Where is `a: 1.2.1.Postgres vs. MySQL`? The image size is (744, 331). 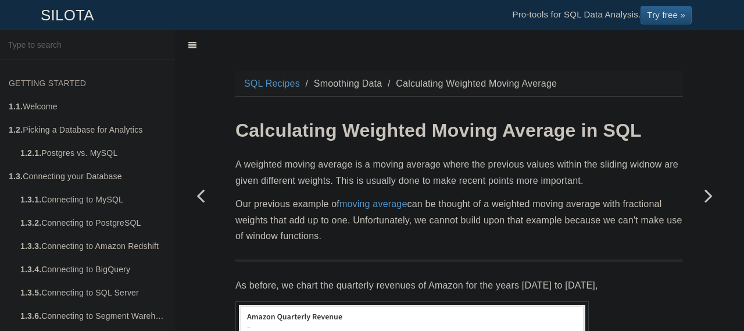 a: 1.2.1.Postgres vs. MySQL is located at coordinates (92, 153).